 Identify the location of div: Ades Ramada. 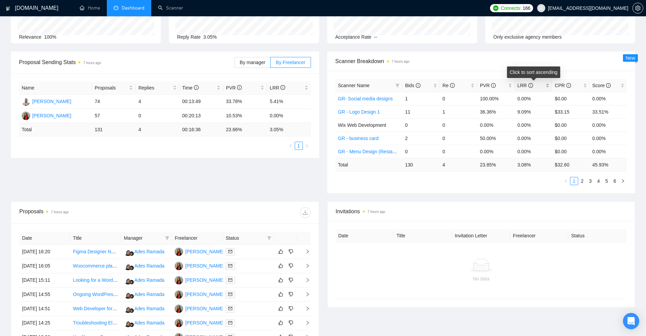
(149, 323).